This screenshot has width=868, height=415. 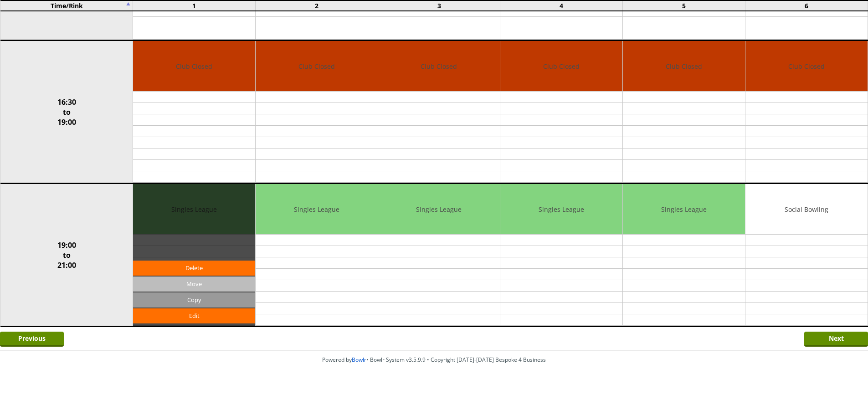 What do you see at coordinates (66, 255) in the screenshot?
I see `td: 19:00 to 21:00` at bounding box center [66, 255].